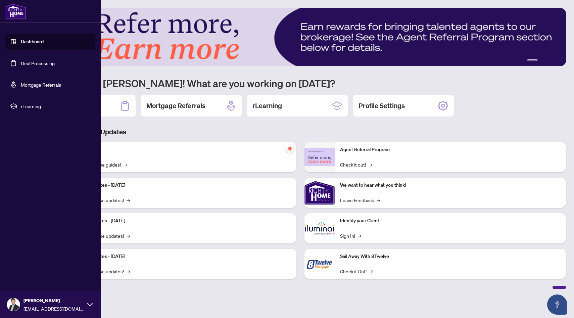 Image resolution: width=574 pixels, height=318 pixels. Describe the element at coordinates (320, 228) in the screenshot. I see `img: Identify your Client` at that location.